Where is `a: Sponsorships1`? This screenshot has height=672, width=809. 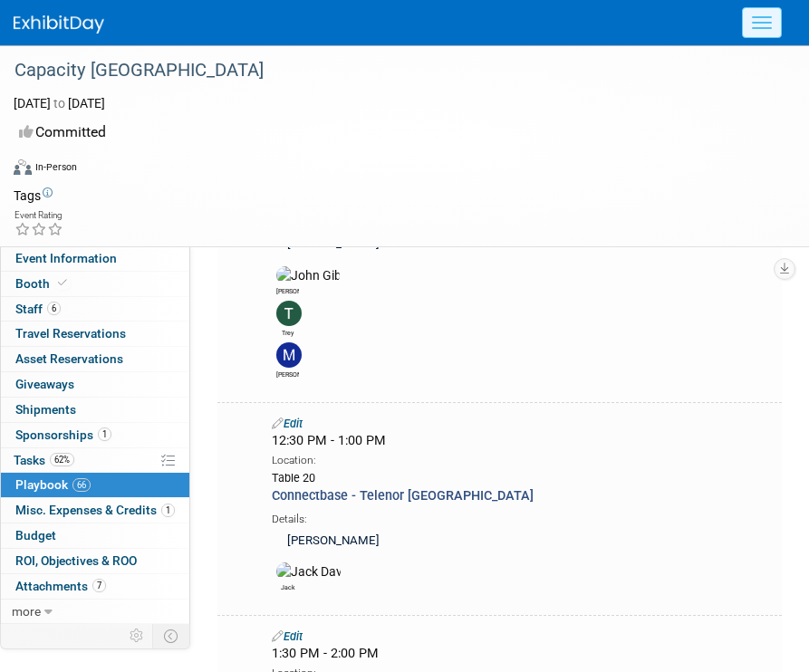 a: Sponsorships1 is located at coordinates (95, 435).